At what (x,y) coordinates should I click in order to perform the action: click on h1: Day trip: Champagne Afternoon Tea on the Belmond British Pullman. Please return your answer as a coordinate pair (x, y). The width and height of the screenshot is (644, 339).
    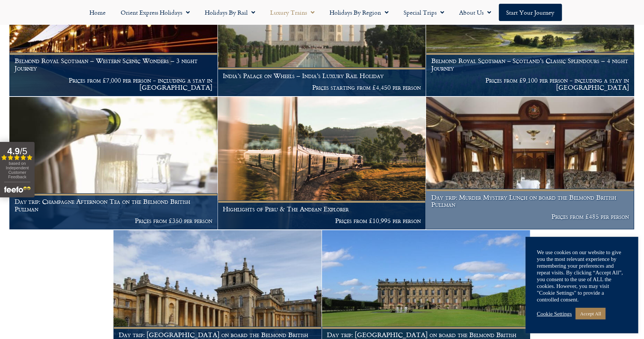
    Looking at the image, I should click on (113, 205).